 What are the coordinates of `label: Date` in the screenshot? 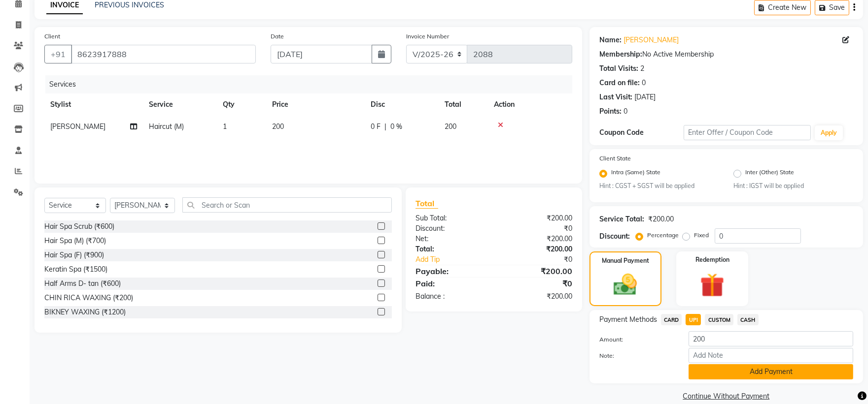 It's located at (277, 37).